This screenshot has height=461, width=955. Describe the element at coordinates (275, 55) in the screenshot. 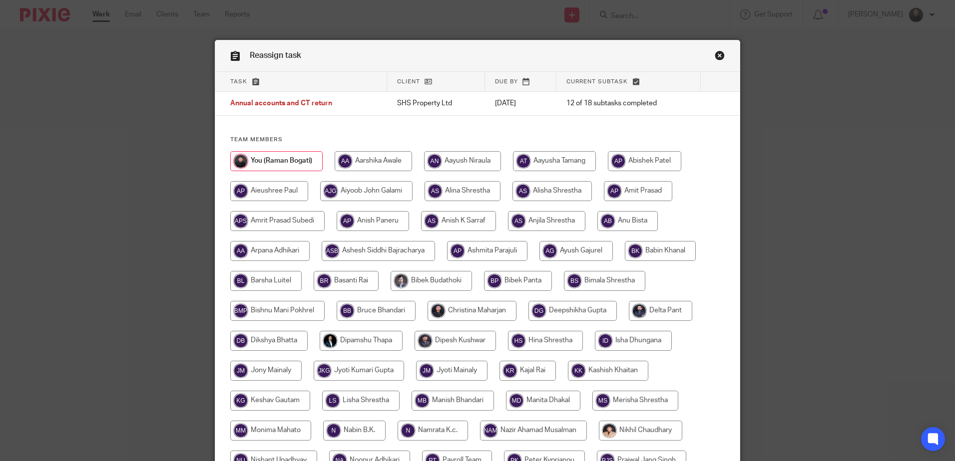

I see `span: Reassign task` at that location.